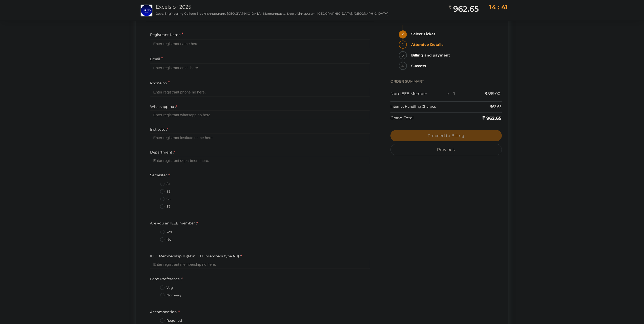 This screenshot has width=644, height=324. What do you see at coordinates (260, 137) in the screenshot?
I see `input: Enter registrant institute name here.` at bounding box center [260, 137].